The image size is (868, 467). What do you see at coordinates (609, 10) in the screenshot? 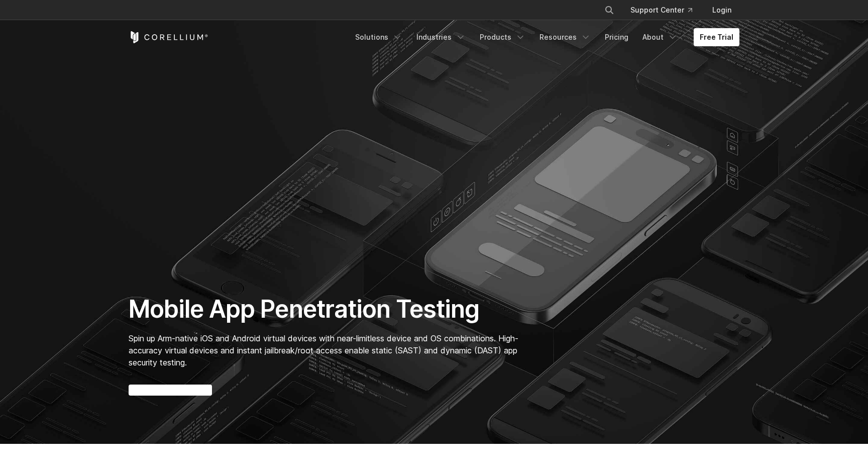
I see `button: Search` at bounding box center [609, 10].